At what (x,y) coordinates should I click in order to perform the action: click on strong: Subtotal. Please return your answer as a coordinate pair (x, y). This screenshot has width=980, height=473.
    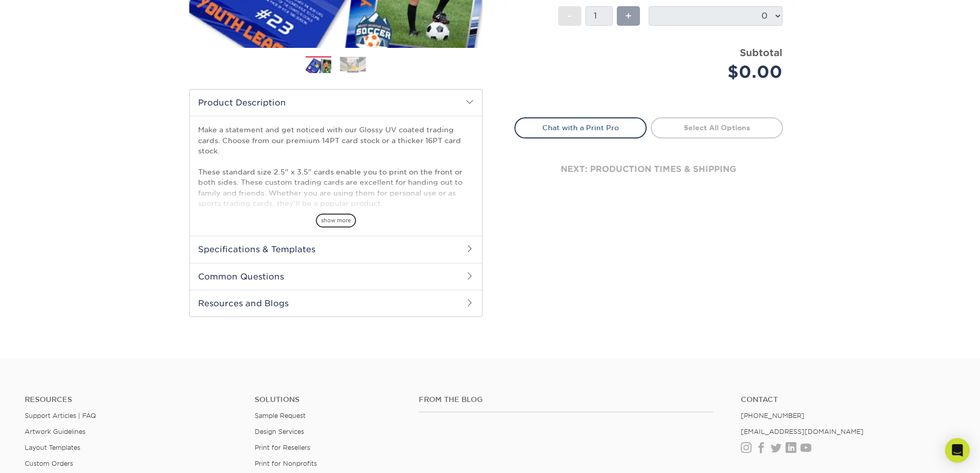
    Looking at the image, I should click on (761, 52).